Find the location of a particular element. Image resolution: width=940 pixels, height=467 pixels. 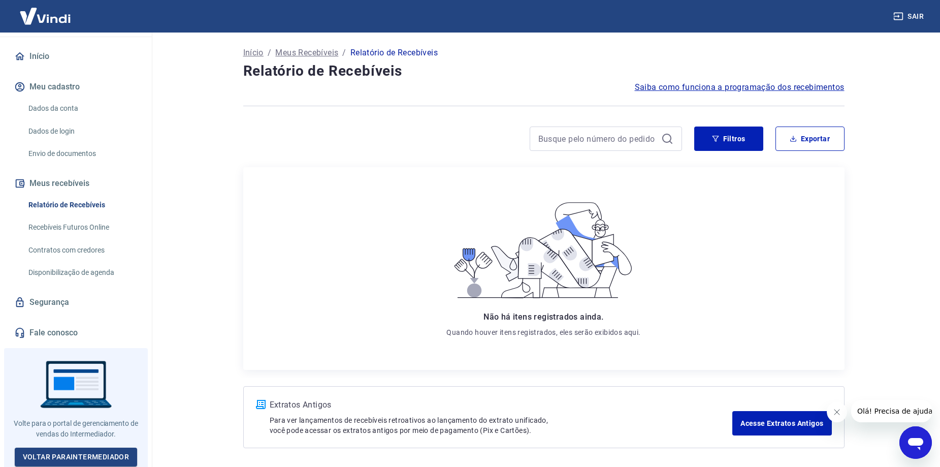

a: Recebíveis Futuros Online is located at coordinates (82, 227).